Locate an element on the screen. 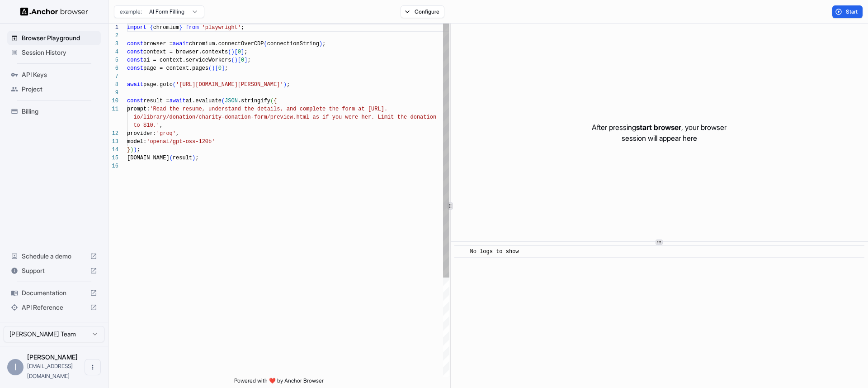  span: JSON is located at coordinates (231, 101).